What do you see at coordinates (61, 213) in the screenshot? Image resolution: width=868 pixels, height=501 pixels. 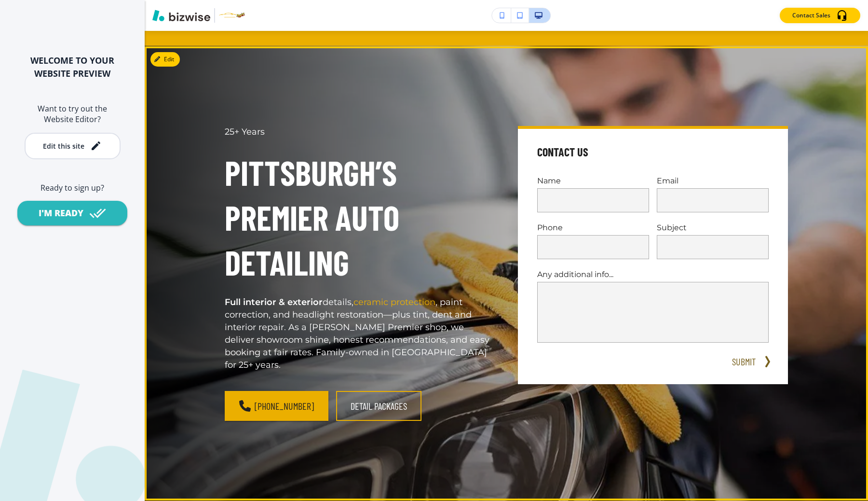 I see `div: I'M READY` at bounding box center [61, 213].